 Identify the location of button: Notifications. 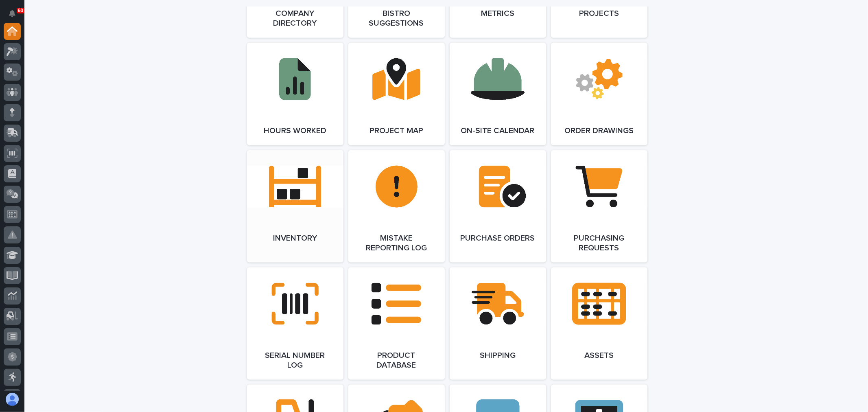
(12, 13).